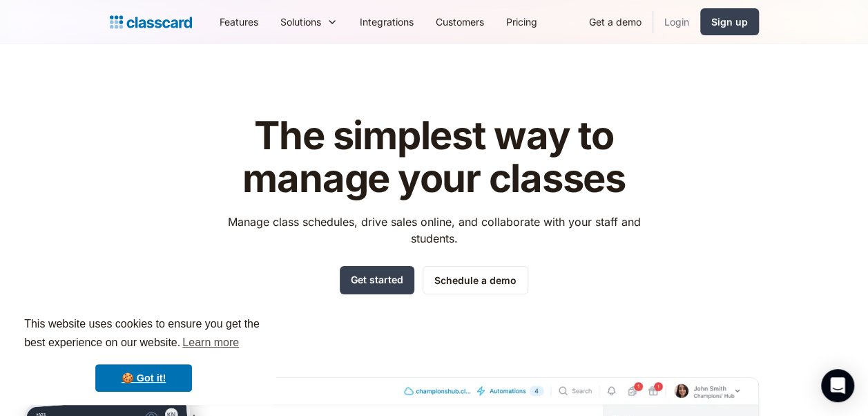 This screenshot has height=416, width=868. I want to click on a: Schedule a demo, so click(475, 280).